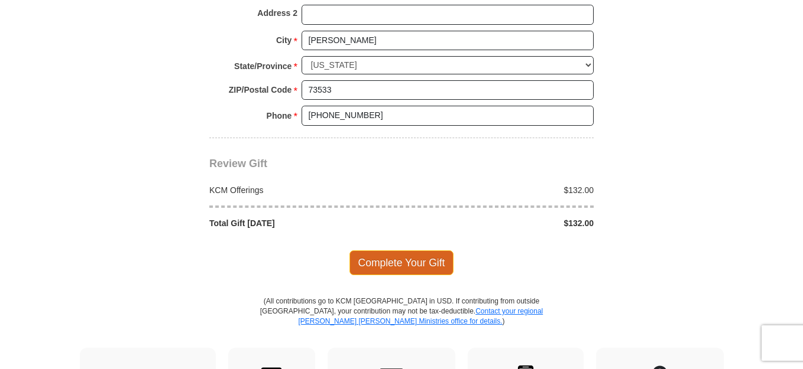 This screenshot has height=369, width=803. I want to click on strong: Phone, so click(279, 116).